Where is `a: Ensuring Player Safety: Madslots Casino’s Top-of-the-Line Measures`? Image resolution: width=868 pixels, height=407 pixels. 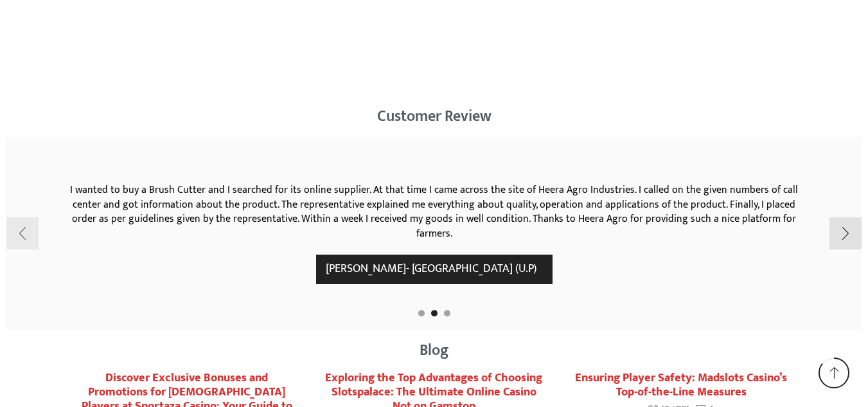
a: Ensuring Player Safety: Madslots Casino’s Top-of-the-Line Measures is located at coordinates (681, 385).